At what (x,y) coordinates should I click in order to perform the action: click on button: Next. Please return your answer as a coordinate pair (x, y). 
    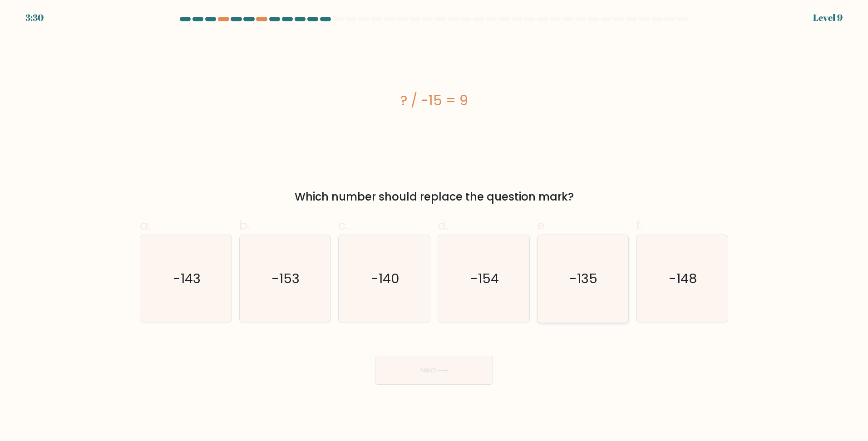
    Looking at the image, I should click on (434, 370).